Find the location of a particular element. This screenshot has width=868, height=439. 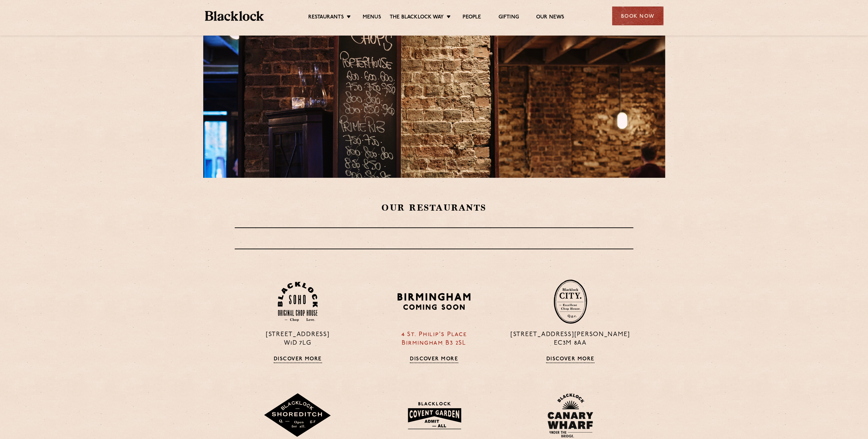

img: City-stamp-default.svg is located at coordinates (570, 301).